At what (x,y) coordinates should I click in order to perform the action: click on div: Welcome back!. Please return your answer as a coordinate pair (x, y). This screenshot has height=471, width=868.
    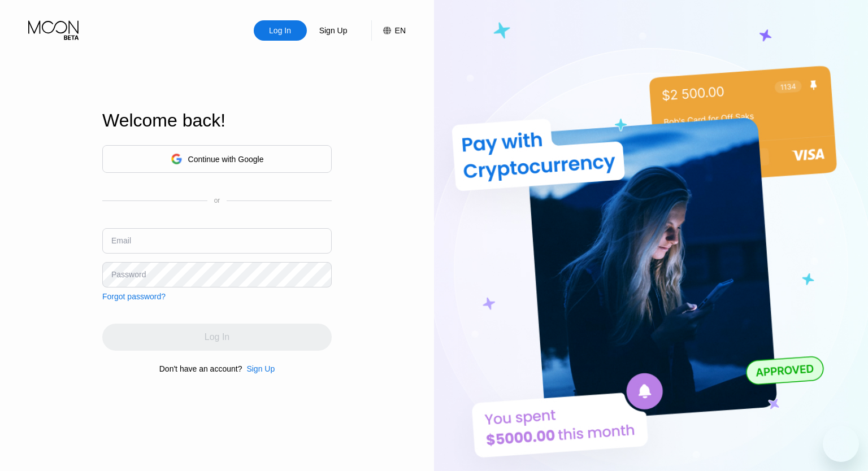
    Looking at the image, I should click on (217, 121).